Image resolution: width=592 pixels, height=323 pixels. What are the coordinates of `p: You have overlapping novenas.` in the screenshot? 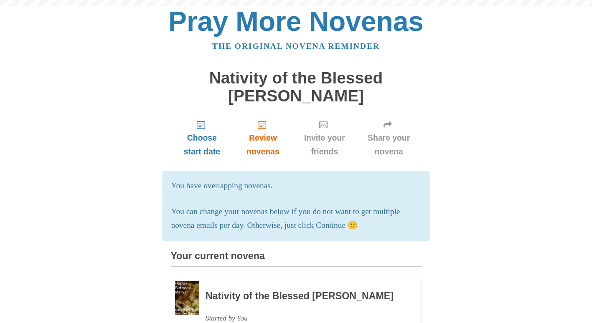 It's located at (296, 186).